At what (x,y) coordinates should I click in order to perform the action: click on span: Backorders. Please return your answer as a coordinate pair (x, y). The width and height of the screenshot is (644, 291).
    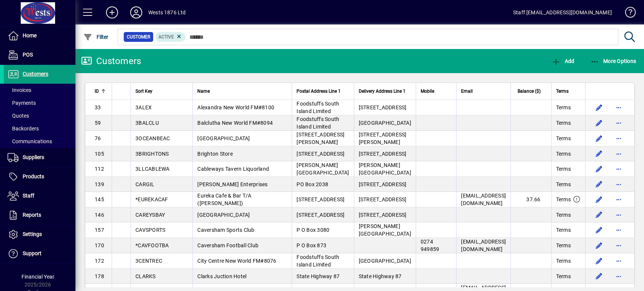
    Looking at the image, I should click on (23, 129).